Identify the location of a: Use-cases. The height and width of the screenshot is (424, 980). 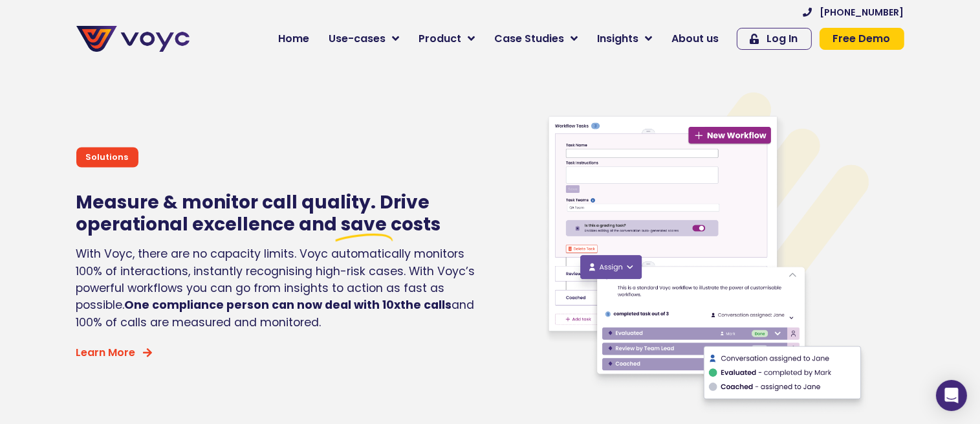
(364, 39).